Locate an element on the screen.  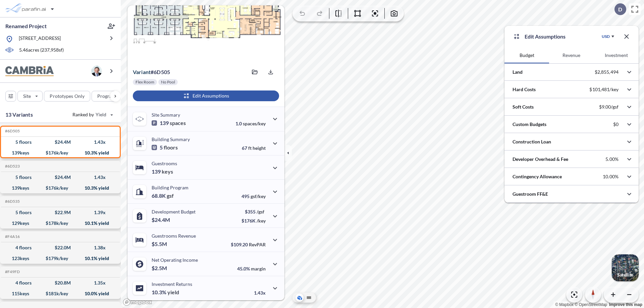
p: Hard Costs is located at coordinates (524, 90).